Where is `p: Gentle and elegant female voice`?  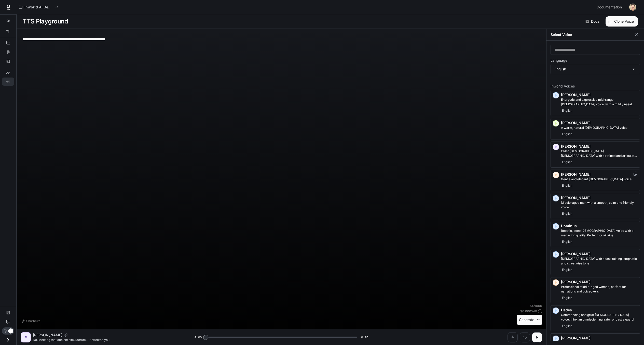 p: Gentle and elegant female voice is located at coordinates (599, 179).